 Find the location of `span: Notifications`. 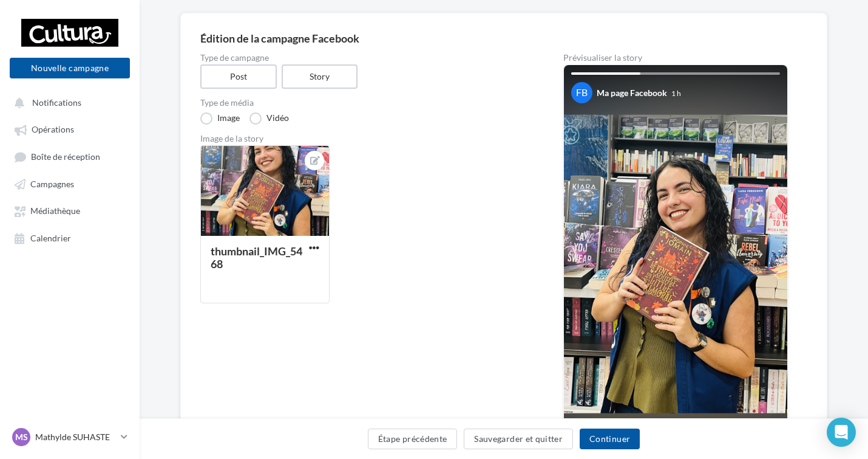

span: Notifications is located at coordinates (56, 102).